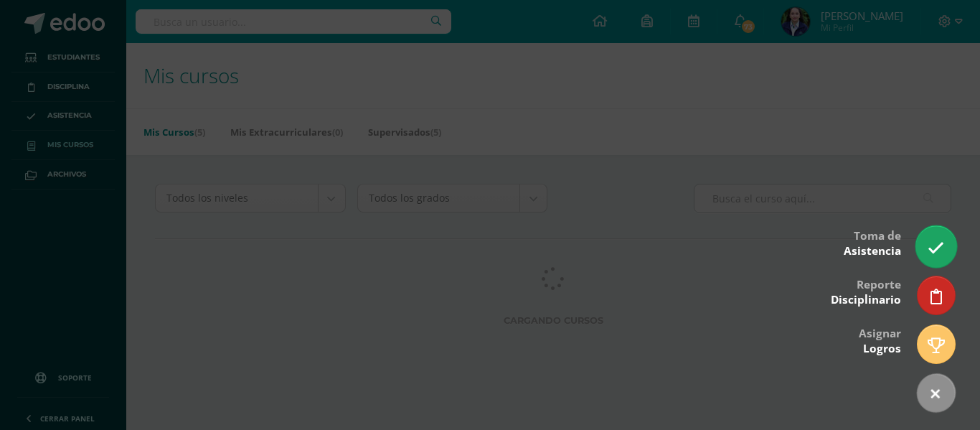  Describe the element at coordinates (872, 251) in the screenshot. I see `span: Asistencia` at that location.